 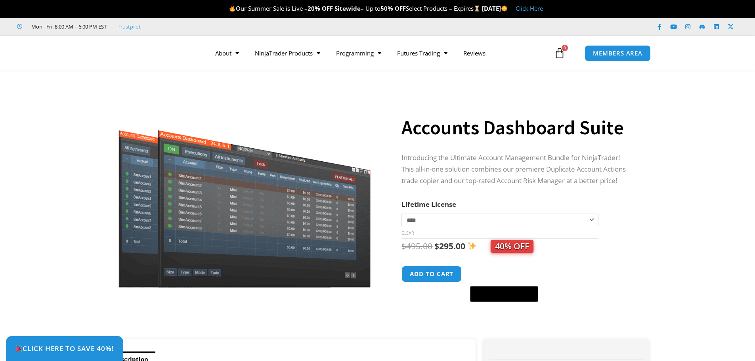 What do you see at coordinates (529, 8) in the screenshot?
I see `a: Click Here` at bounding box center [529, 8].